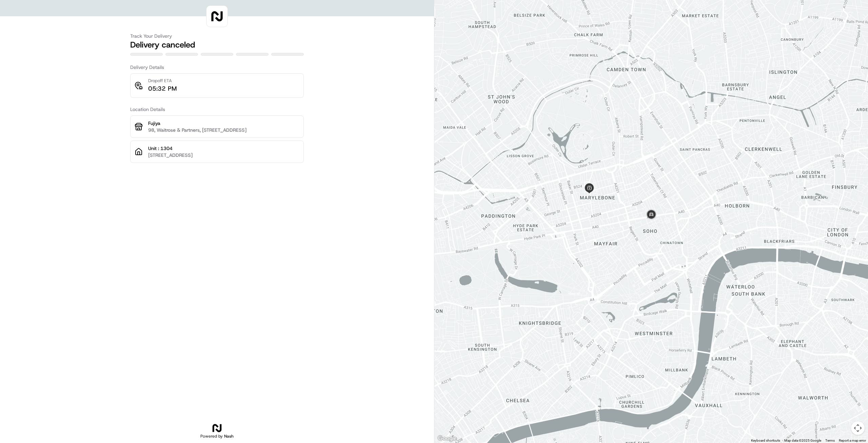  Describe the element at coordinates (163, 89) in the screenshot. I see `p: 05:32 PM` at that location.